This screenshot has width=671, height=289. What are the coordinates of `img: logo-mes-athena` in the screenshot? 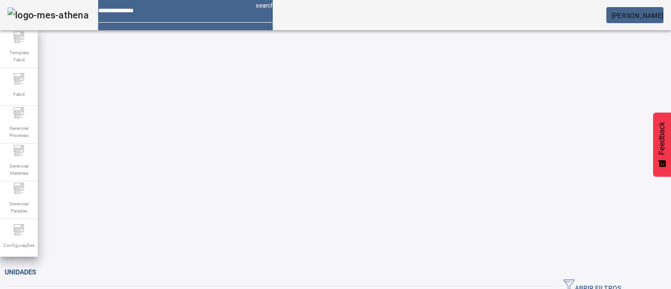 It's located at (48, 15).